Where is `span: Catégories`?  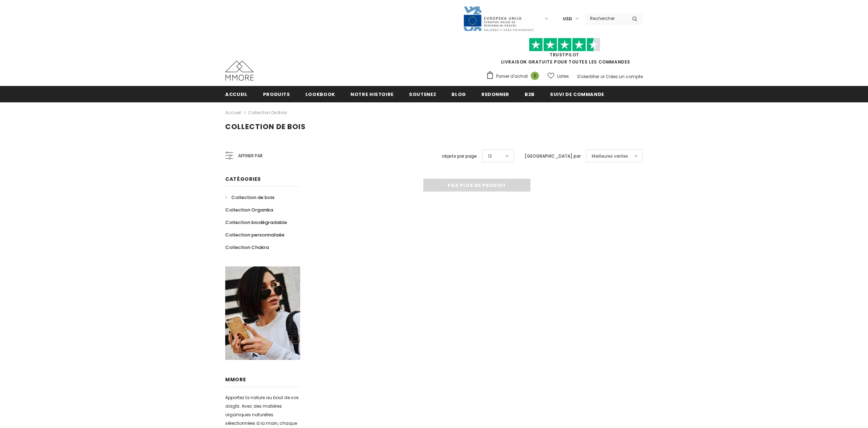
span: Catégories is located at coordinates (243, 179).